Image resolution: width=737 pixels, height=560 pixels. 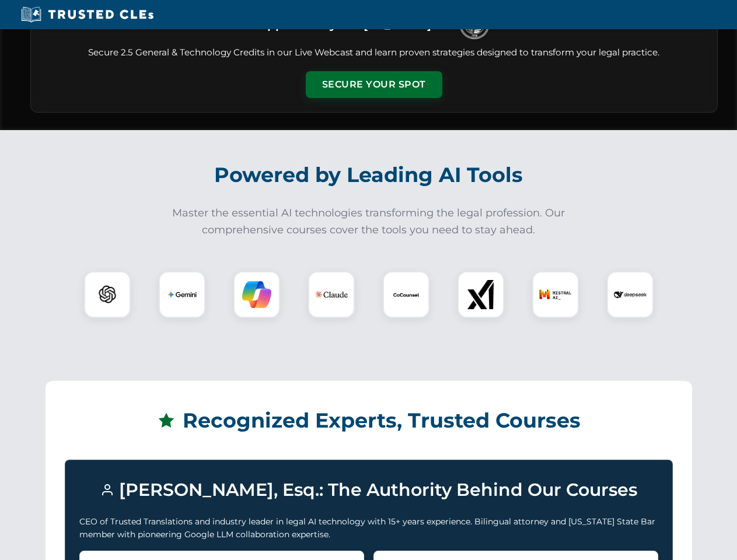 I want to click on img: CoCounsel Logo, so click(x=406, y=294).